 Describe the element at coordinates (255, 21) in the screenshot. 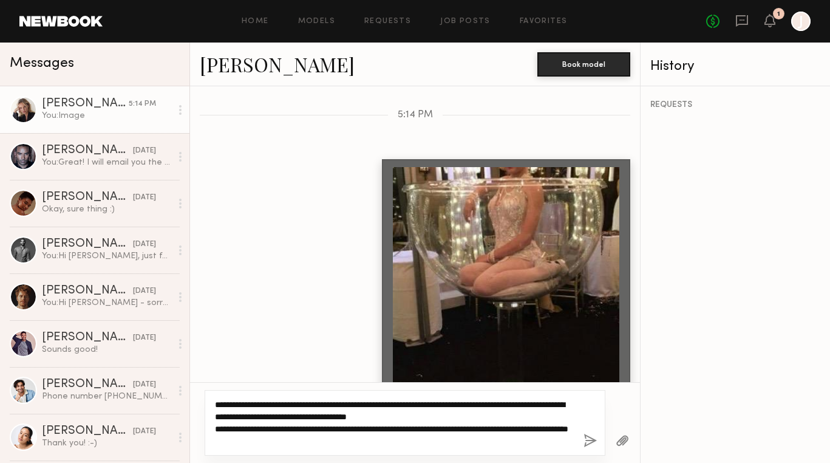

I see `a: Home` at that location.